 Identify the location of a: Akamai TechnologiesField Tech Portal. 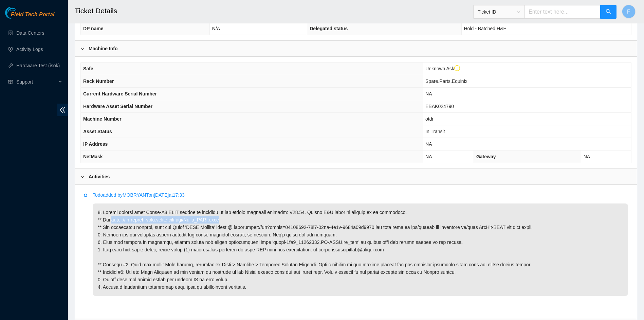
(30, 17).